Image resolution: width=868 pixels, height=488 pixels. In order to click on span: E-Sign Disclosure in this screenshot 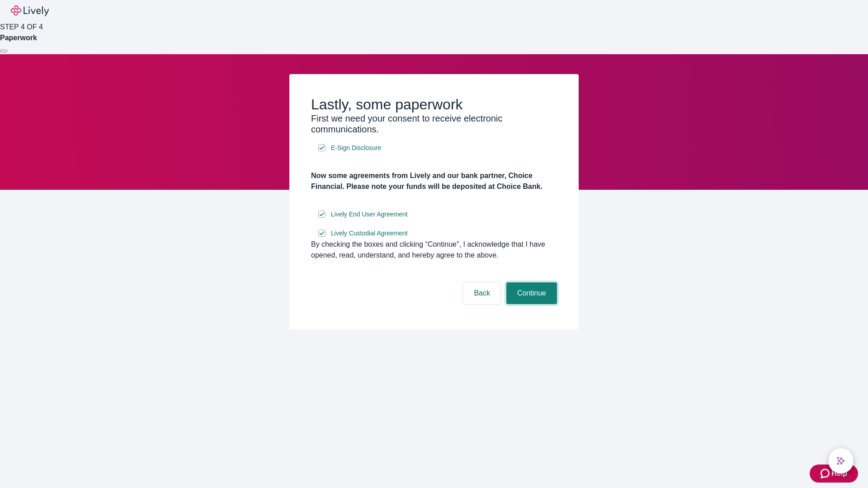, I will do `click(356, 148)`.